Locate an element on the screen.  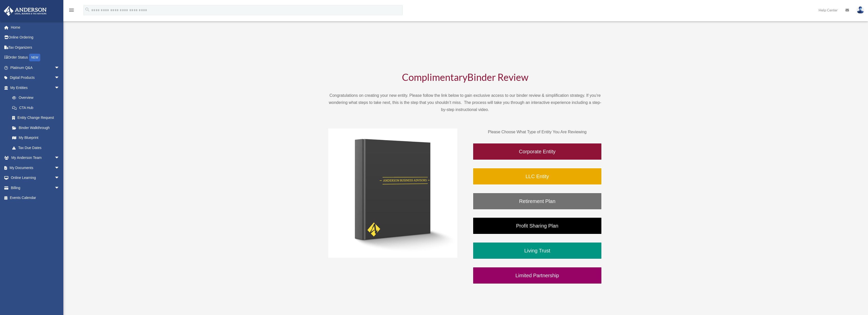
a: Overview is located at coordinates (37, 98).